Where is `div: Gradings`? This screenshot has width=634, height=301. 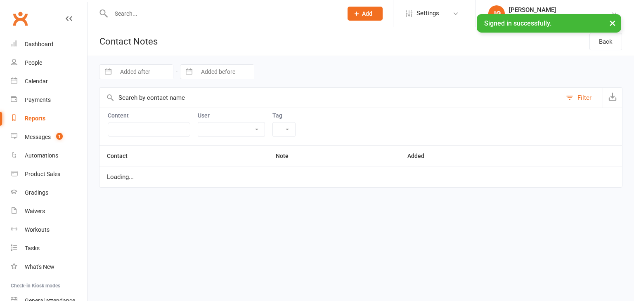
div: Gradings is located at coordinates (36, 193).